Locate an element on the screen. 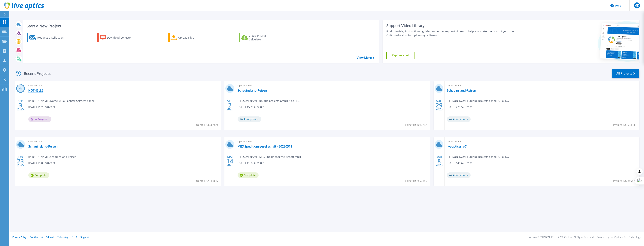 This screenshot has width=644, height=246. span: 14 is located at coordinates (230, 161).